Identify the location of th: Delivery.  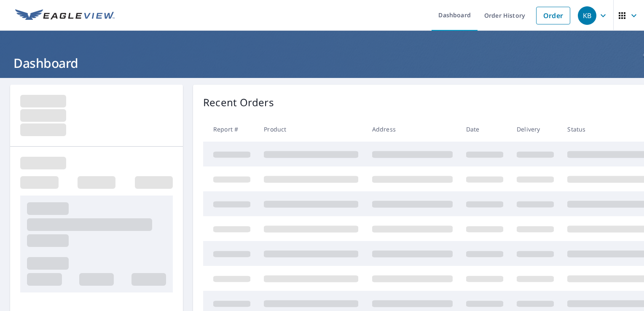
(535, 129).